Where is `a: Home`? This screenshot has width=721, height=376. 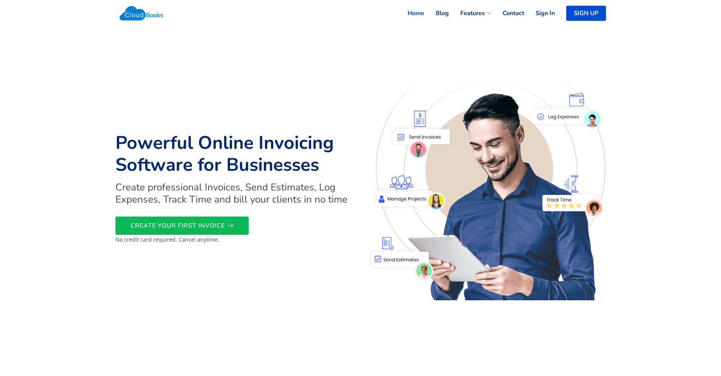
a: Home is located at coordinates (410, 13).